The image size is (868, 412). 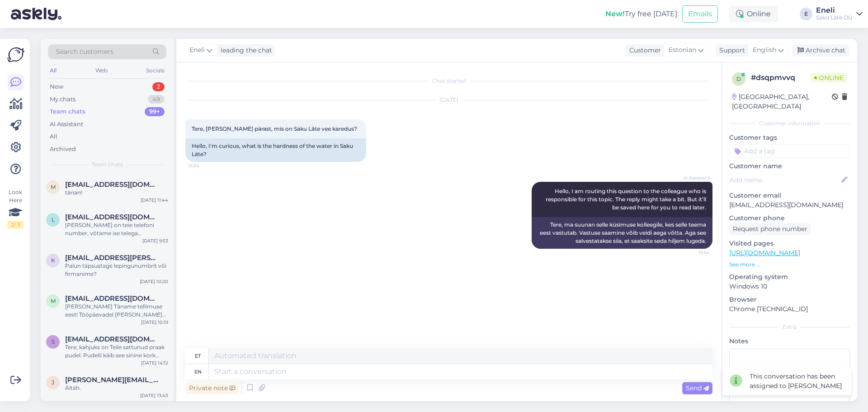 What do you see at coordinates (276, 150) in the screenshot?
I see `div: Hello, I'm curious, what is the hardness of the water in Saku Läte?` at bounding box center [276, 150].